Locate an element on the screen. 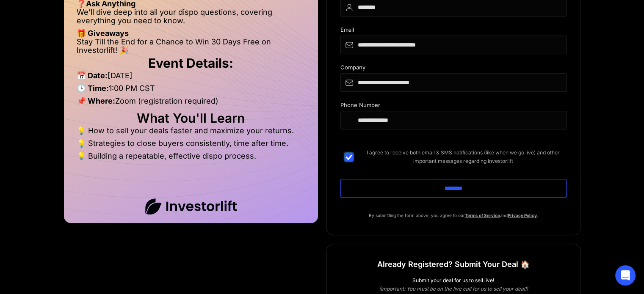 The image size is (644, 294). div: Phone Number is located at coordinates (454, 106).